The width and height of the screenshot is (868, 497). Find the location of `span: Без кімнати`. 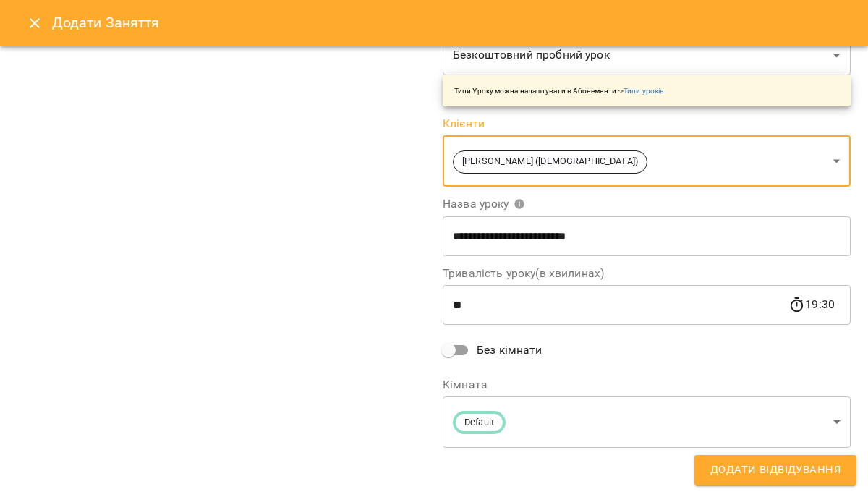

span: Без кімнати is located at coordinates (509, 351).